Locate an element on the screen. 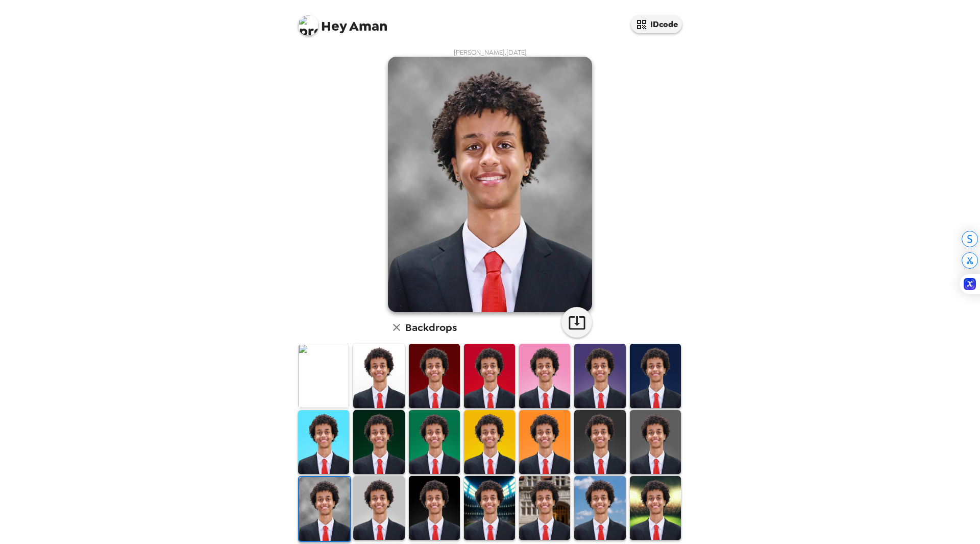 The height and width of the screenshot is (544, 980). span: Hey is located at coordinates (334, 26).